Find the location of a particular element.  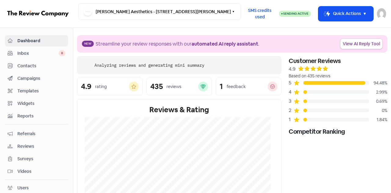

a: Reviews is located at coordinates (36, 146).